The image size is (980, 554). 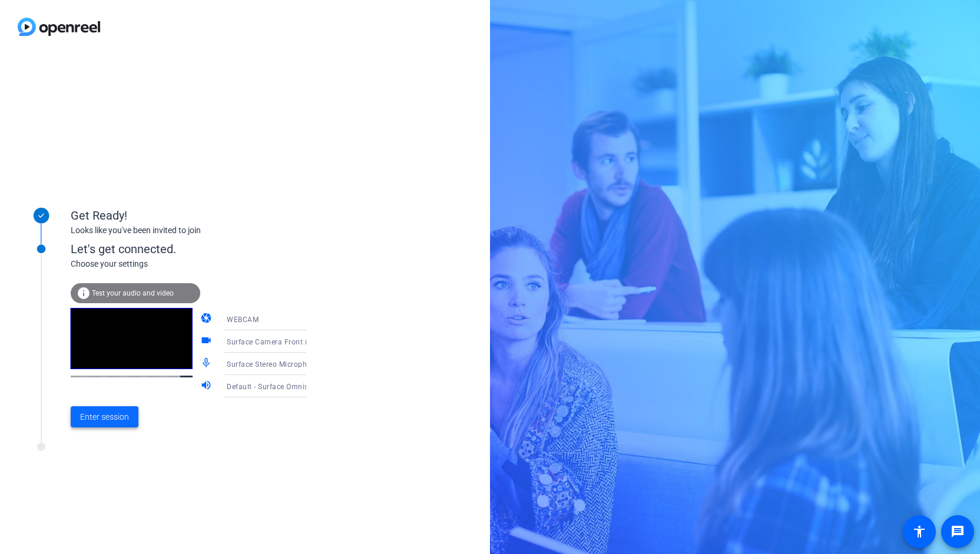 I want to click on span: Surface Camera Front (045e:0990), so click(x=286, y=341).